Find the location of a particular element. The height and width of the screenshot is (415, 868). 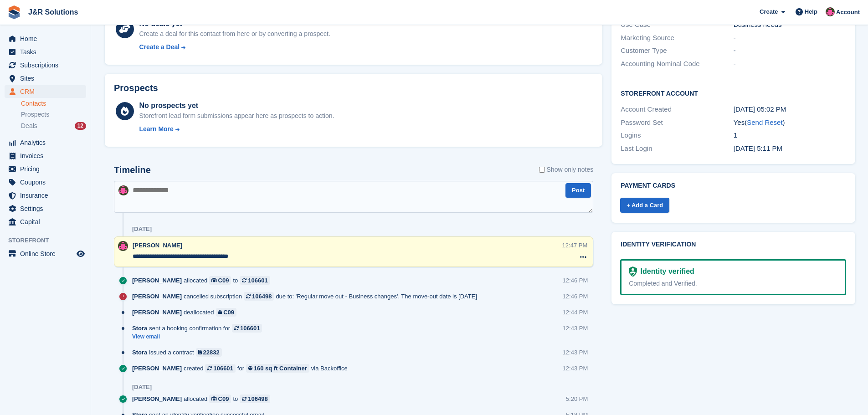

a: Deals 12 is located at coordinates (53, 126).